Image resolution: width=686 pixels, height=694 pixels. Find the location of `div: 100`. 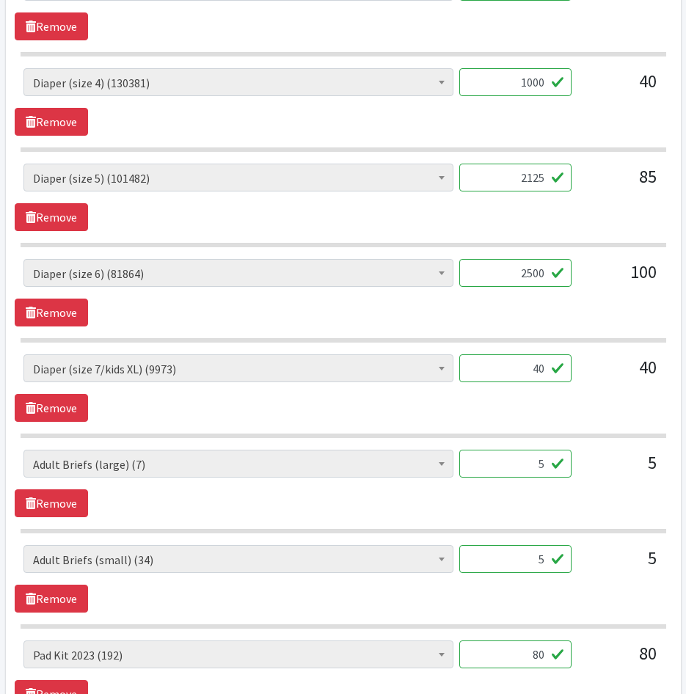

div: 100 is located at coordinates (620, 279).